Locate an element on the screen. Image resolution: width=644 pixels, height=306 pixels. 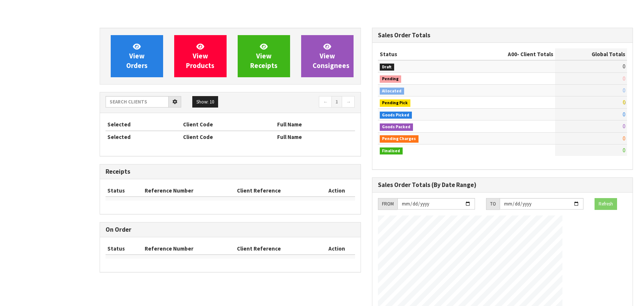
span: View Receipts is located at coordinates (264, 56).